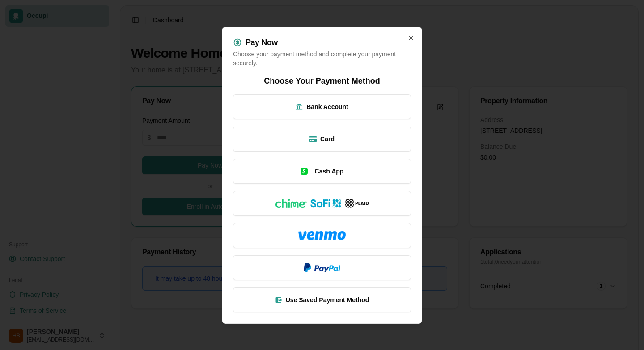  What do you see at coordinates (322, 300) in the screenshot?
I see `button: Use Saved Payment Method` at bounding box center [322, 300].